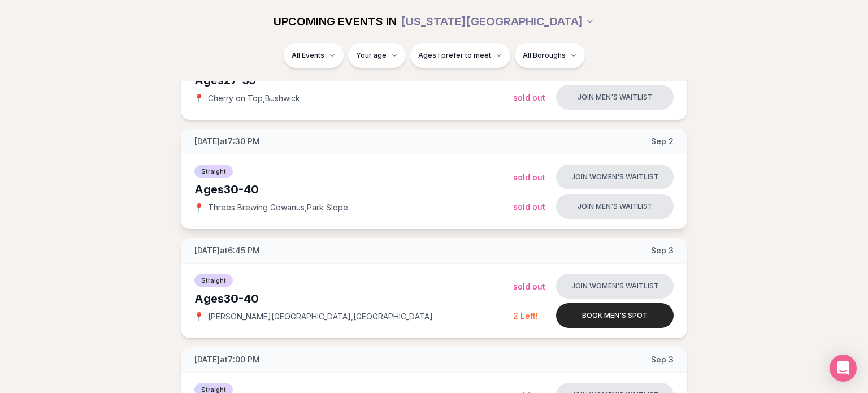 Image resolution: width=868 pixels, height=393 pixels. What do you see at coordinates (455, 56) in the screenshot?
I see `span: Ages I prefer to meet` at bounding box center [455, 56].